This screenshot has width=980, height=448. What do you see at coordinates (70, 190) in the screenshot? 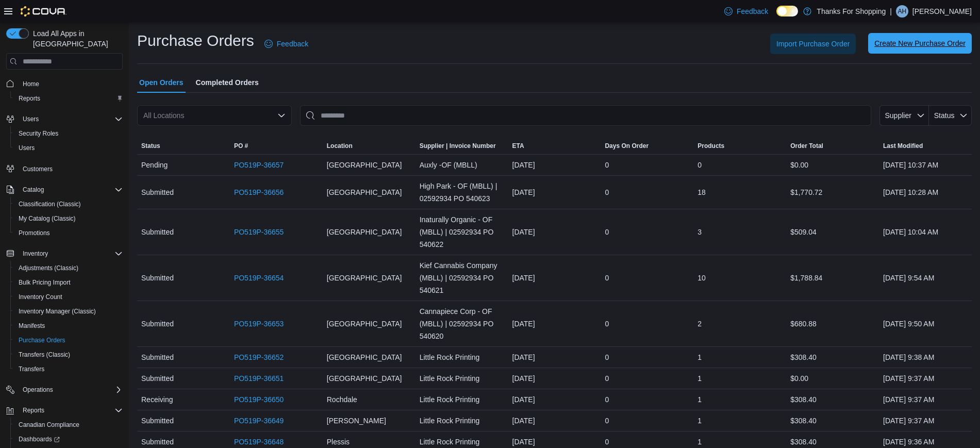
I see `span: Catalog` at bounding box center [70, 190].